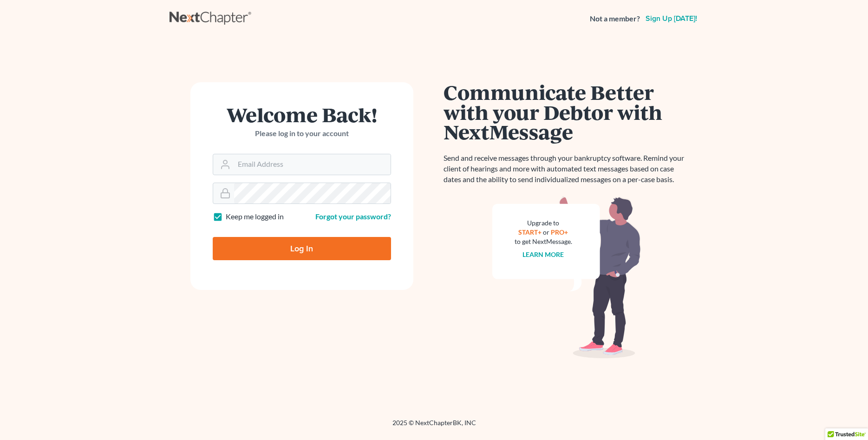 This screenshot has width=868, height=440. Describe the element at coordinates (302, 114) in the screenshot. I see `h1: Welcome Back!` at that location.